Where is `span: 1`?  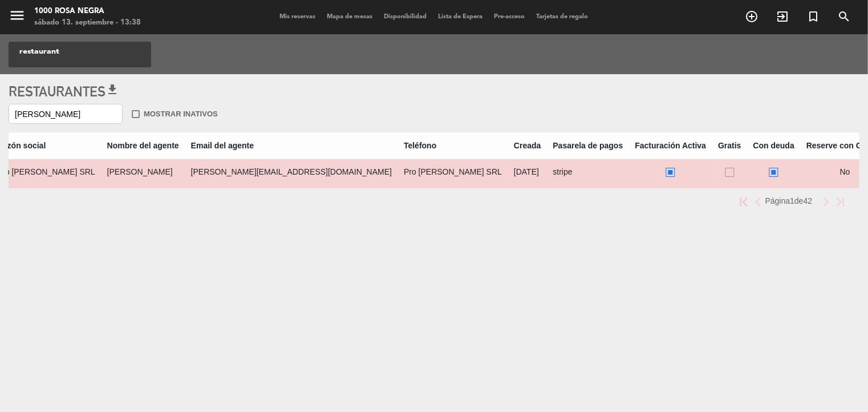 span: 1 is located at coordinates (792, 201).